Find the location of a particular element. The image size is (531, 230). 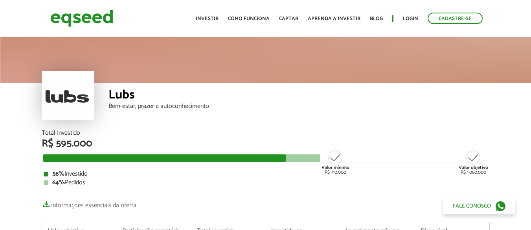

div: R$ 1.060.000 is located at coordinates (473, 162).